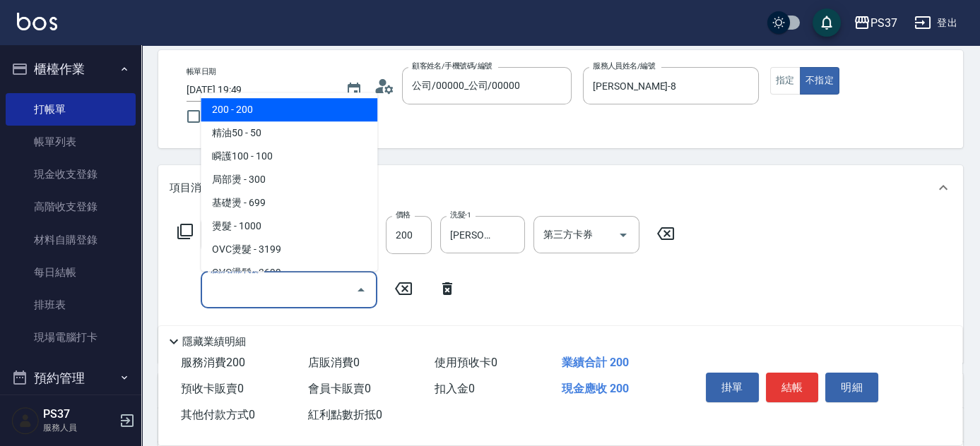  What do you see at coordinates (71, 142) in the screenshot?
I see `a: 帳單列表` at bounding box center [71, 142].